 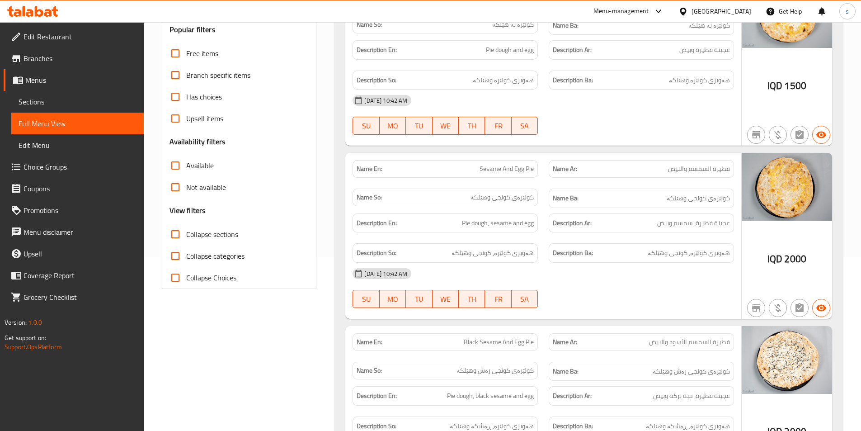 What do you see at coordinates (775, 259) in the screenshot?
I see `span: IQD` at bounding box center [775, 259].